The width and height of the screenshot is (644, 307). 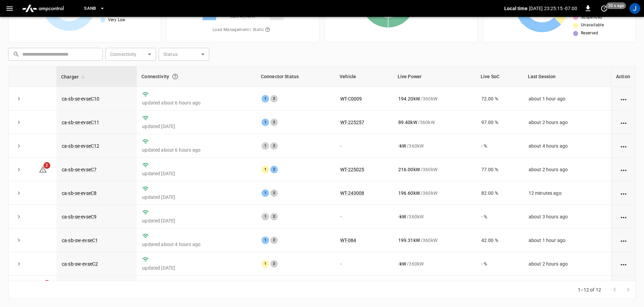 I want to click on span: Unavailable, so click(x=592, y=25).